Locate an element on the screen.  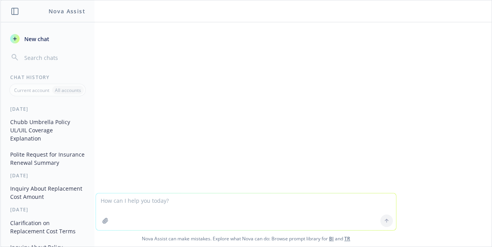
span: New chat is located at coordinates (36, 39).